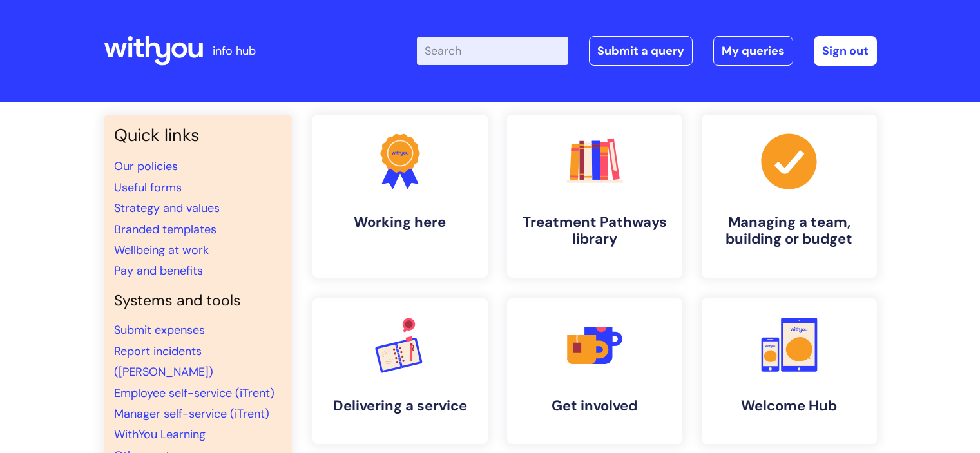 The height and width of the screenshot is (453, 980). What do you see at coordinates (753, 51) in the screenshot?
I see `a: My queries` at bounding box center [753, 51].